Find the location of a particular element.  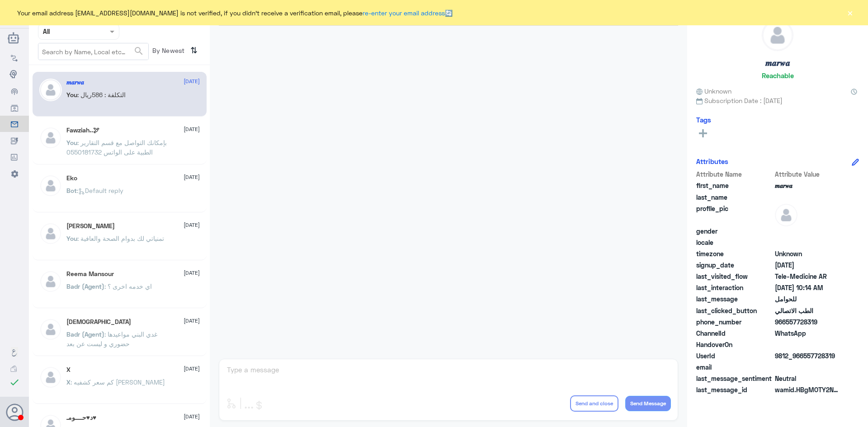

h5: Reema Mansour is located at coordinates (90, 274).